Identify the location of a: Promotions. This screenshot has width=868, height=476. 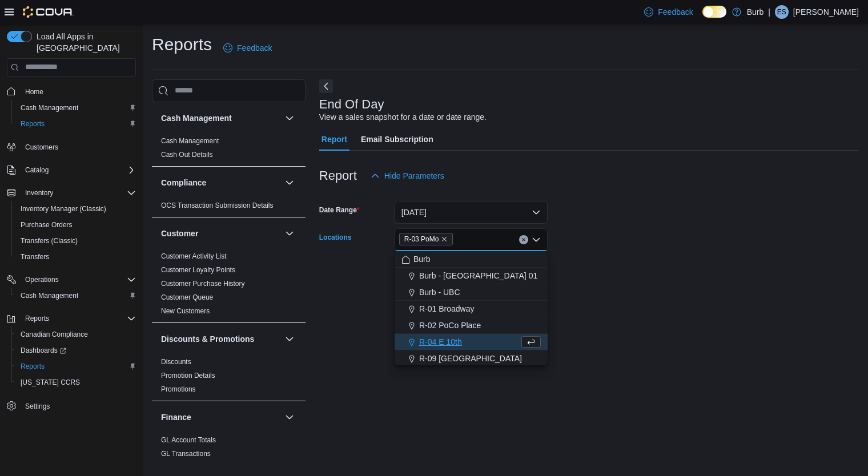
(179, 390).